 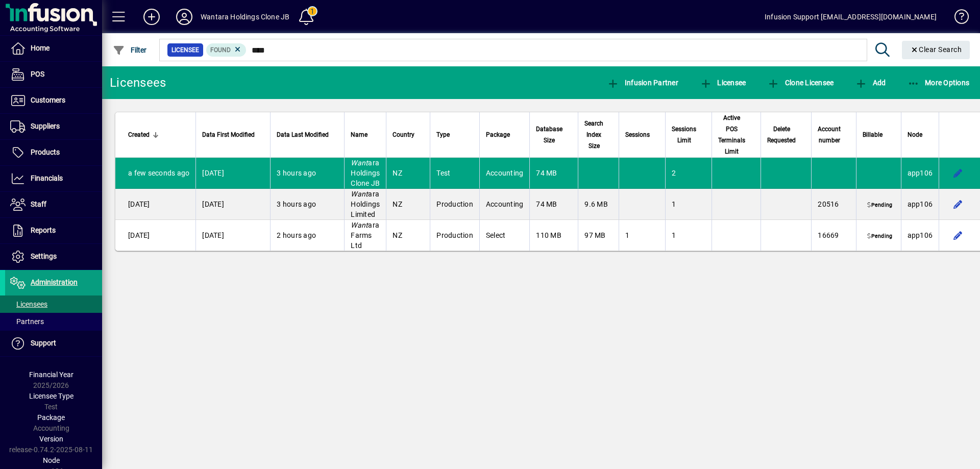 What do you see at coordinates (787, 135) in the screenshot?
I see `div: Delete Requested` at bounding box center [787, 135].